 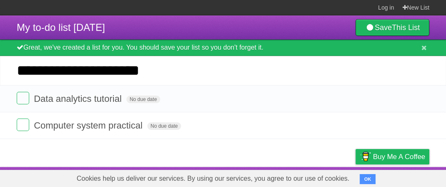 What do you see at coordinates (406, 28) in the screenshot?
I see `b: This List` at bounding box center [406, 28].